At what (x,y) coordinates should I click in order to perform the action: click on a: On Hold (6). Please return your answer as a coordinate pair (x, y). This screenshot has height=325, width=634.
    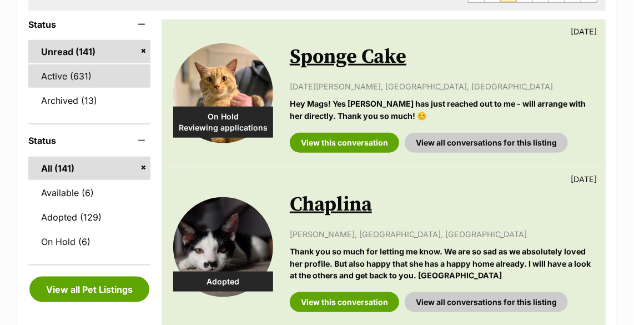
    Looking at the image, I should click on (89, 242).